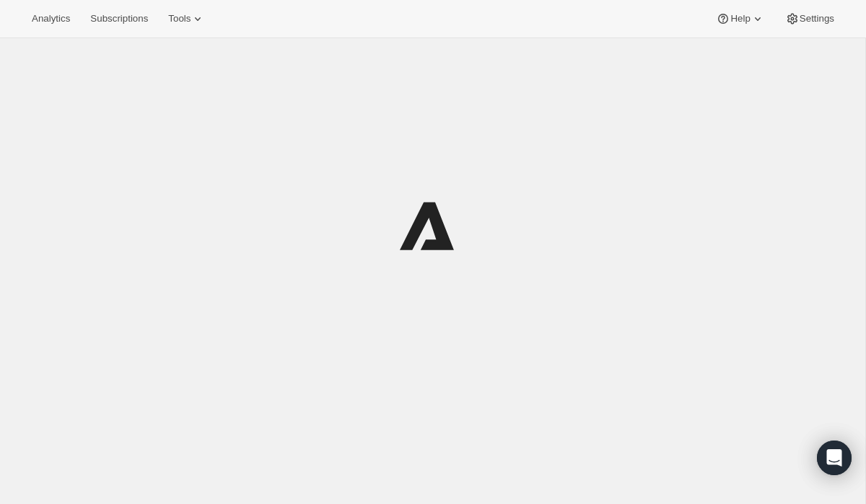 This screenshot has height=504, width=866. What do you see at coordinates (51, 18) in the screenshot?
I see `span: Analytics` at bounding box center [51, 18].